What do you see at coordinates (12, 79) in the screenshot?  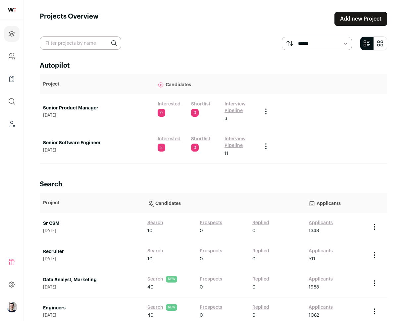 I see `a: Company Lists` at bounding box center [12, 79].